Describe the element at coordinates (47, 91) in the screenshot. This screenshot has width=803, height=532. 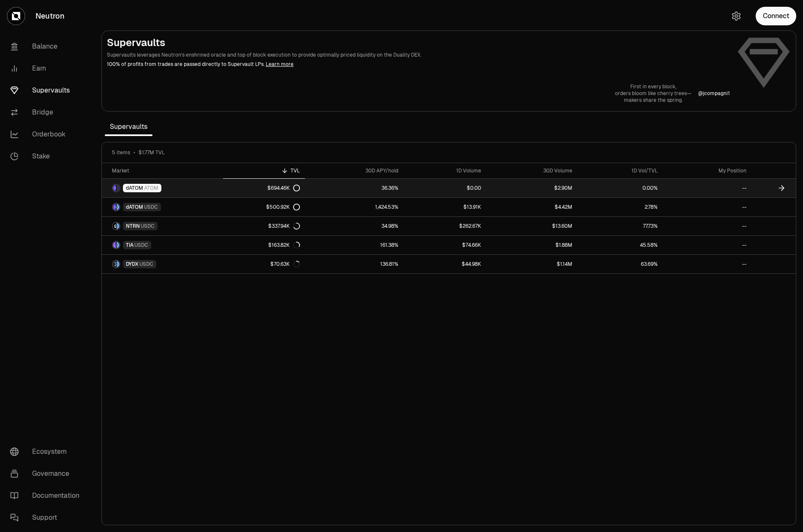
I see `a: Supervaults` at that location.